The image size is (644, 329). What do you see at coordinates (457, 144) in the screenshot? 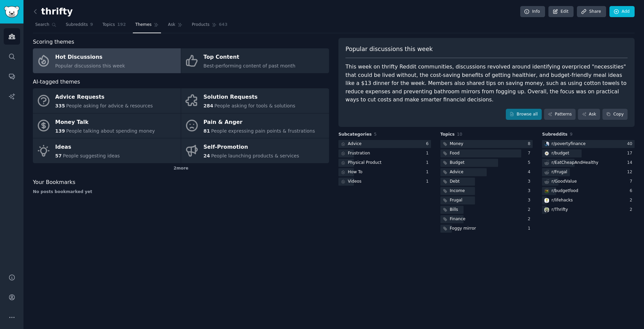
I see `div: Money` at bounding box center [457, 144].